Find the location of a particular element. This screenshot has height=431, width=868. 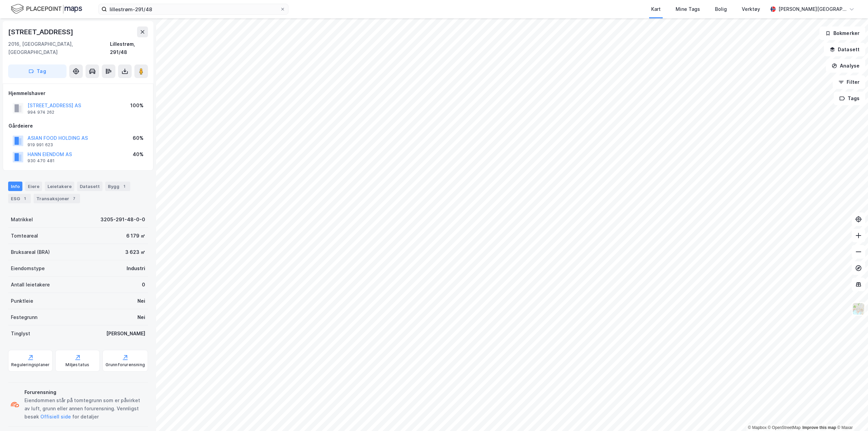

div: Leietakere is located at coordinates (59, 186).